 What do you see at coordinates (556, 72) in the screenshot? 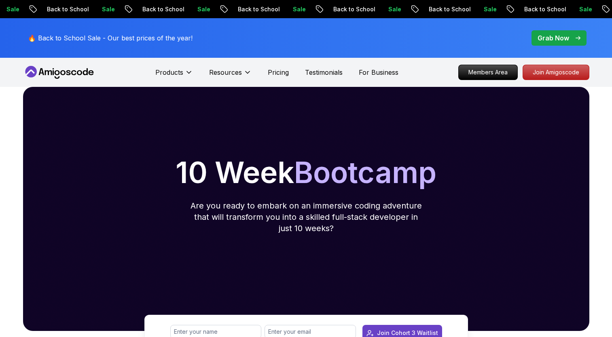
I see `a: Join Amigoscode` at bounding box center [556, 72].